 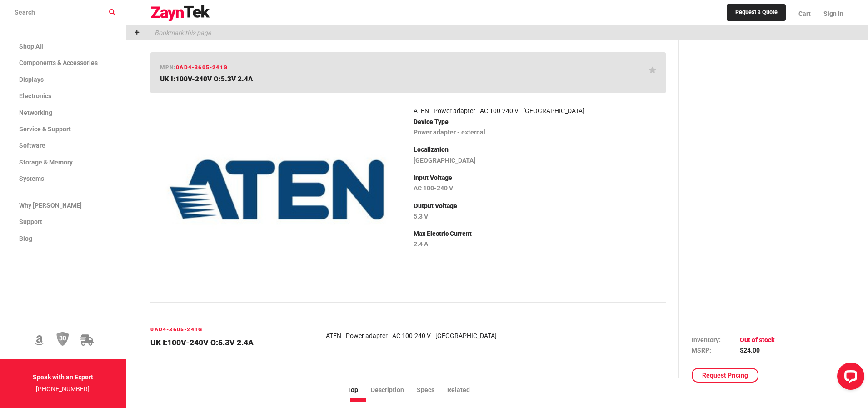 What do you see at coordinates (194, 67) in the screenshot?
I see `h6: mpn:` at bounding box center [194, 67].